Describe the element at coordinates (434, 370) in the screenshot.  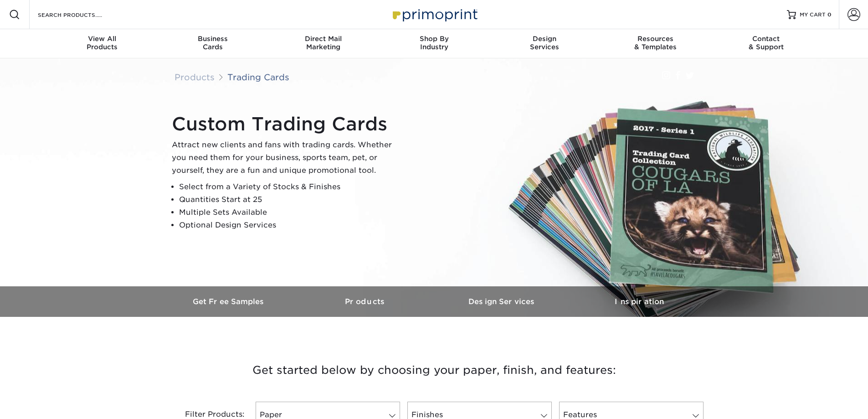
I see `h3: Get started below by choosing your paper, finish, and features:` at that location.